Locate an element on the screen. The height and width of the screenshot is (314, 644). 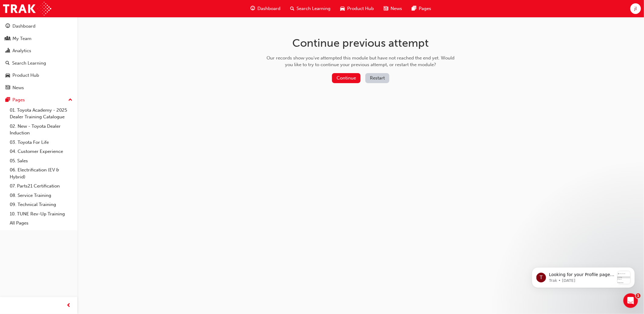
a: 01. Toyota Academy - 2025 Dealer Training Catalogue is located at coordinates (41, 114).